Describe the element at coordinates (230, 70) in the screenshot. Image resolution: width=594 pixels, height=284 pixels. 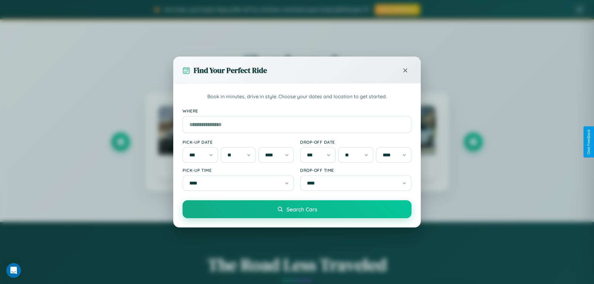
I see `h3: Find Your Perfect Ride` at that location.